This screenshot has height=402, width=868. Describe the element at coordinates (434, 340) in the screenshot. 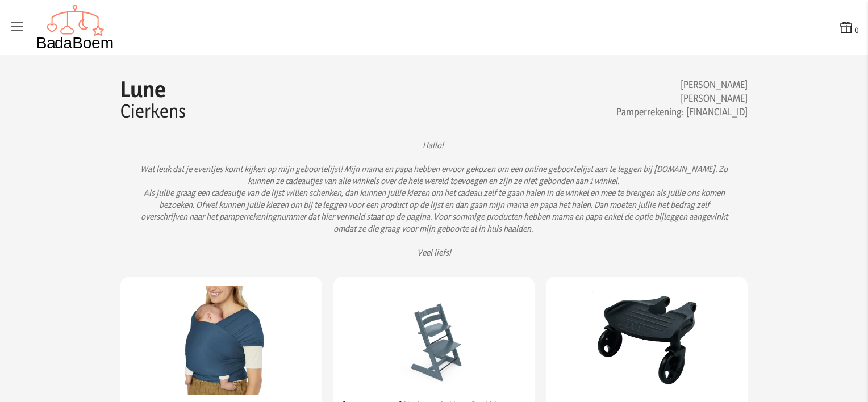

I see `img: Tripp Trapp kinderstoel - kleur: fjord blue` at that location.